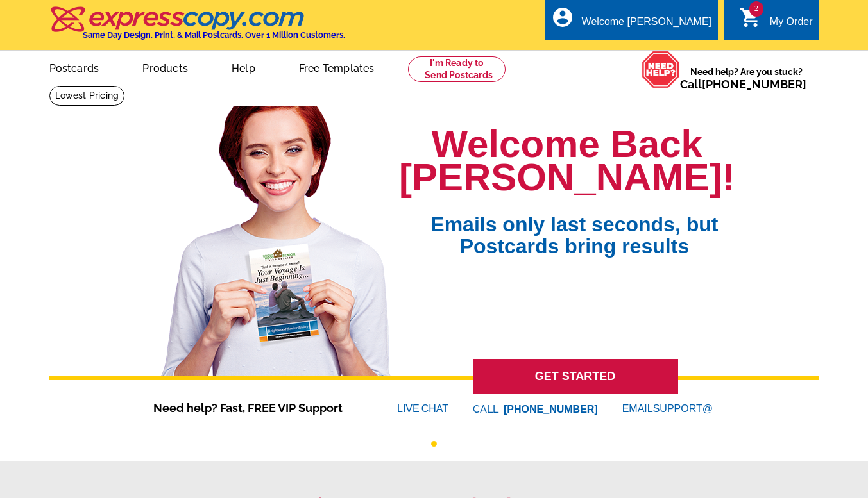 The width and height of the screenshot is (868, 498). Describe the element at coordinates (776, 22) in the screenshot. I see `a: 2 shopping_cart My Order` at that location.